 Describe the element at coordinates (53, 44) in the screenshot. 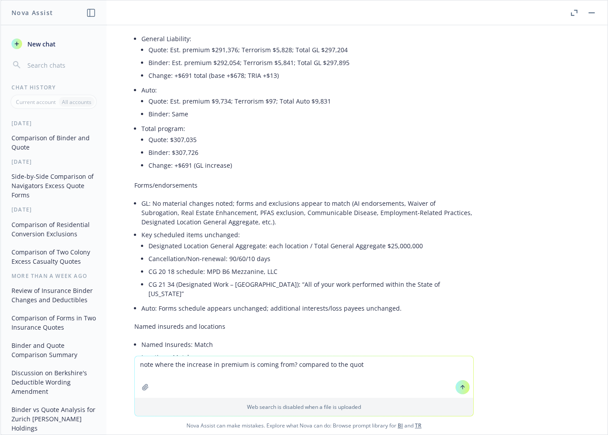

I see `button: New chat` at that location.